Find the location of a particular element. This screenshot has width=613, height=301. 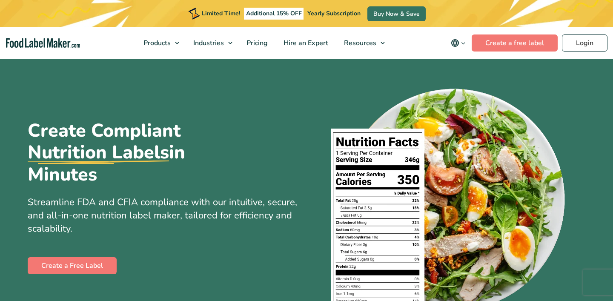

span: Hire an Expert is located at coordinates (305, 43).